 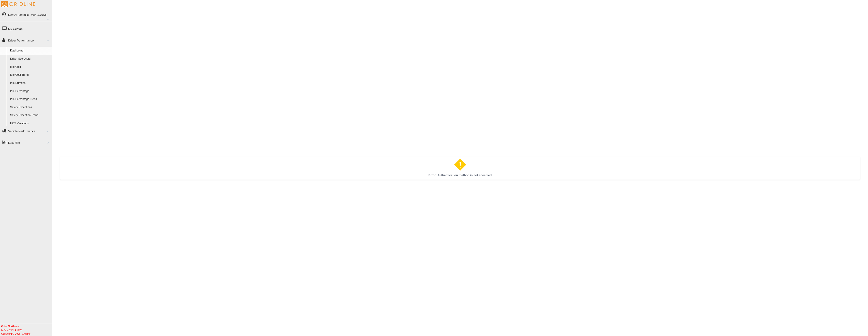 What do you see at coordinates (30, 91) in the screenshot?
I see `a: Idle Percentage` at bounding box center [30, 91].